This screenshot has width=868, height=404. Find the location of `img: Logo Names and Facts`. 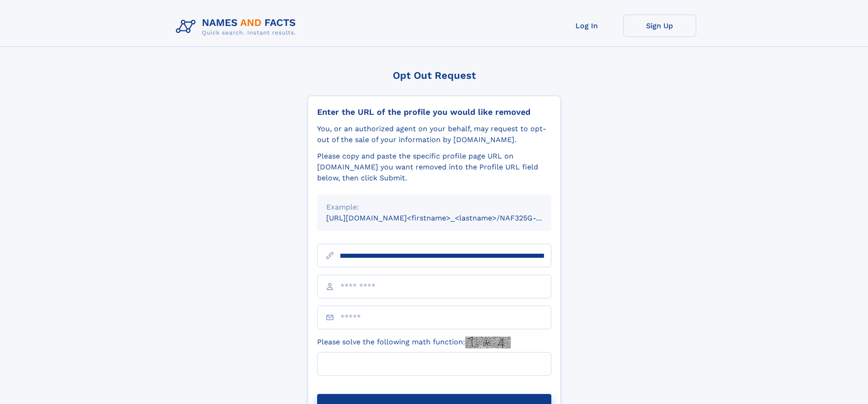

img: Logo Names and Facts is located at coordinates (237, 27).